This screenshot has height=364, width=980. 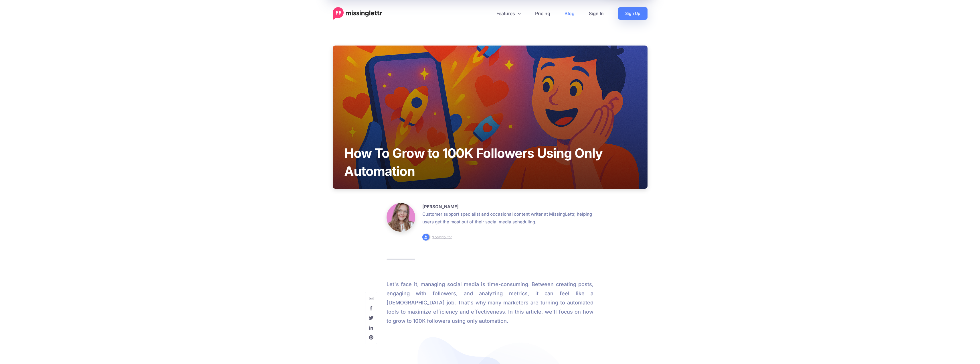 I want to click on img: Justine Van Noort, so click(x=401, y=218).